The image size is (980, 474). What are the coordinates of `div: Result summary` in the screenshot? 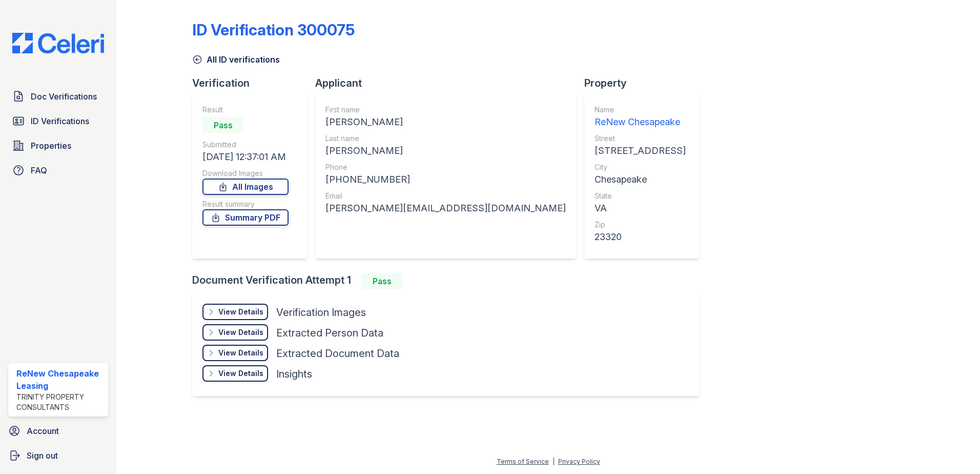 It's located at (245, 204).